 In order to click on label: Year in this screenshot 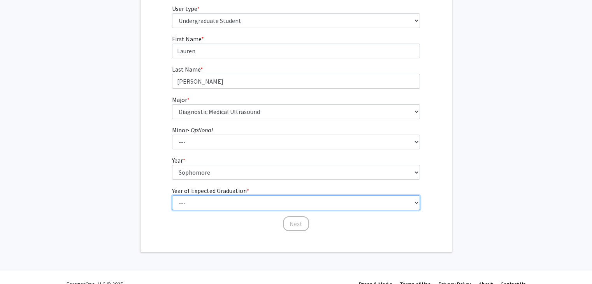, I will do `click(179, 160)`.